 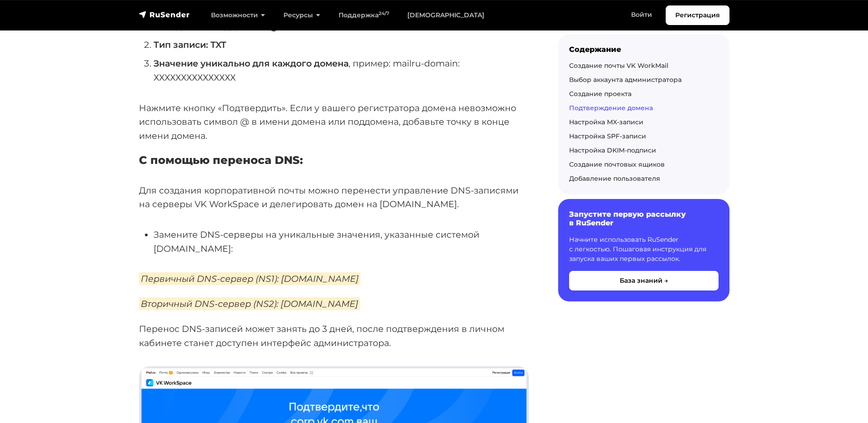 What do you see at coordinates (165, 15) in the screenshot?
I see `img: RuSender` at bounding box center [165, 15].